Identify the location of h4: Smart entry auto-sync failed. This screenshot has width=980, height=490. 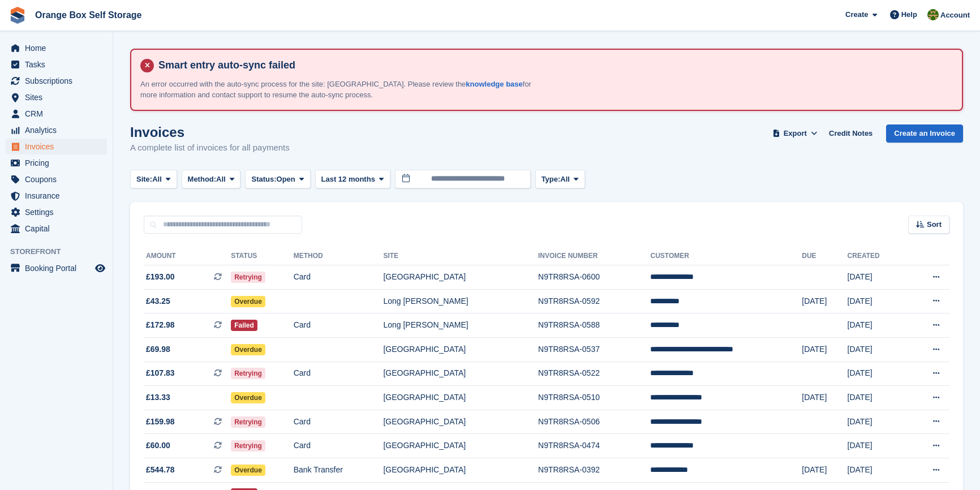
(554, 65).